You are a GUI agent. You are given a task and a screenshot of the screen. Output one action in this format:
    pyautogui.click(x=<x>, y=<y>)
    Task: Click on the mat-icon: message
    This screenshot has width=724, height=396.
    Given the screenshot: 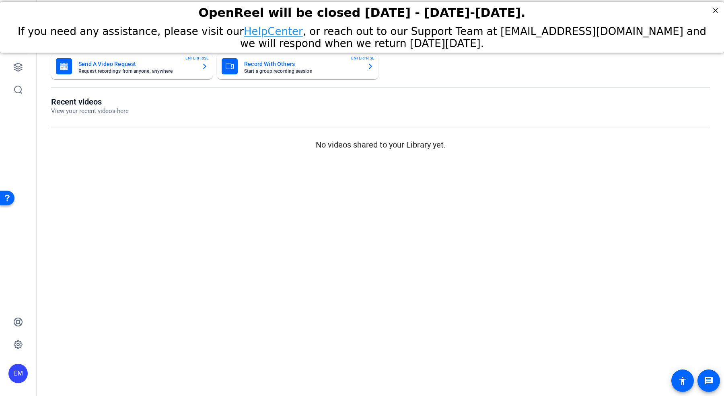 What is the action you would take?
    pyautogui.click(x=709, y=381)
    